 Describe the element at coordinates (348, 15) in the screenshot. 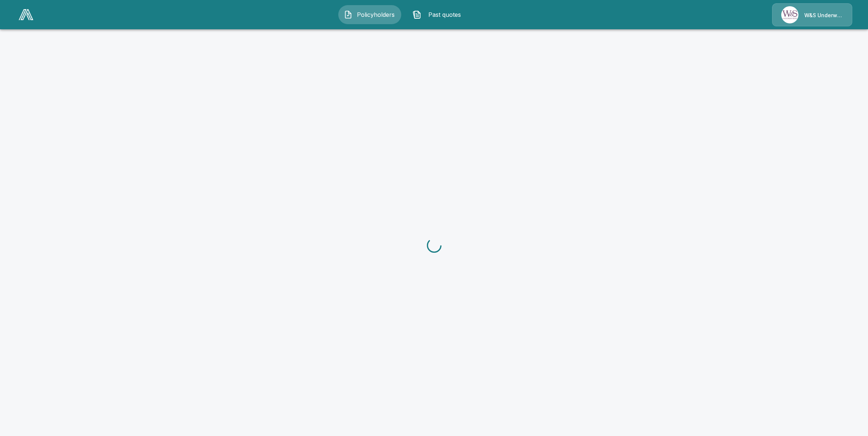

I see `img: Policyholders Icon` at that location.